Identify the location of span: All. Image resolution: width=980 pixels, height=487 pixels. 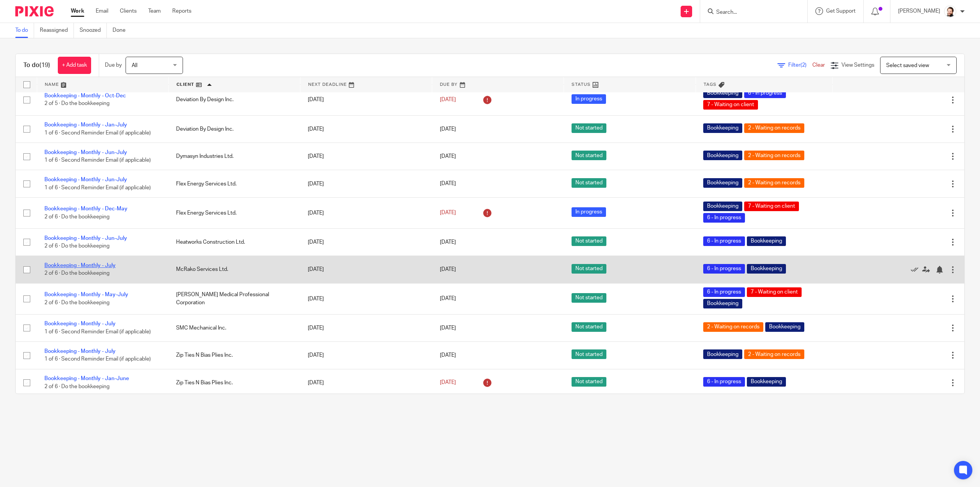
(134, 66).